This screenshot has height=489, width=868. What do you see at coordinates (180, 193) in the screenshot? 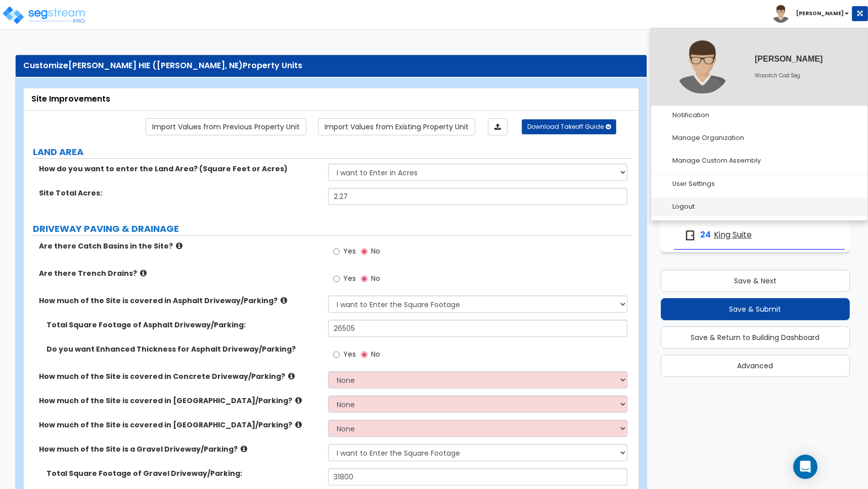
I see `label: Site Total Acres:` at bounding box center [180, 193].